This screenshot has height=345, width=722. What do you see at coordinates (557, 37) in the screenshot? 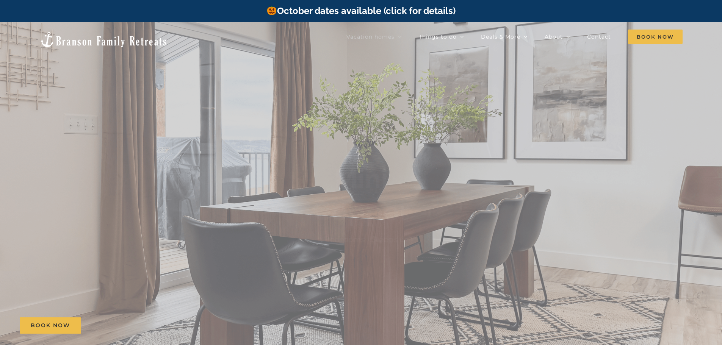
I see `a: About` at bounding box center [557, 37].